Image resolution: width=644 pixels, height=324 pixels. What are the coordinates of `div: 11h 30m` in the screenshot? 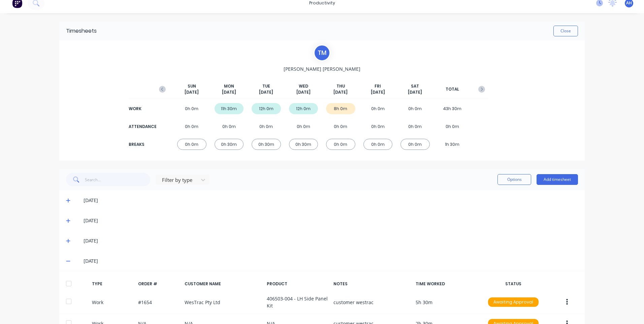 It's located at (229, 108).